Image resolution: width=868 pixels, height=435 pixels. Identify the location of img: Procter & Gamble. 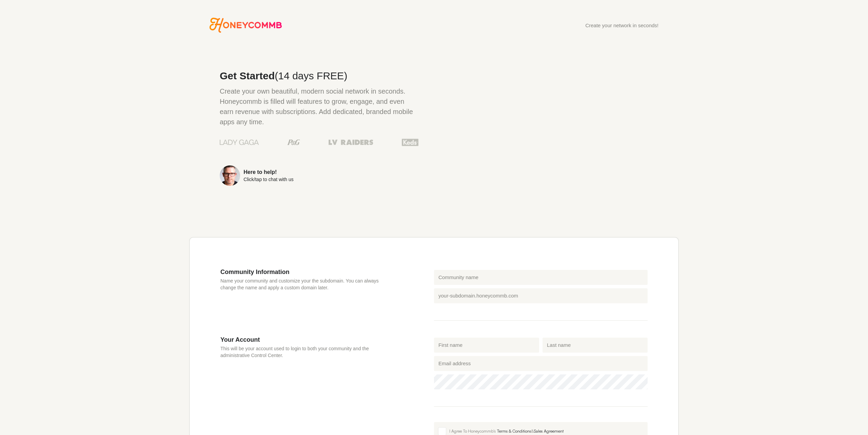
(293, 142).